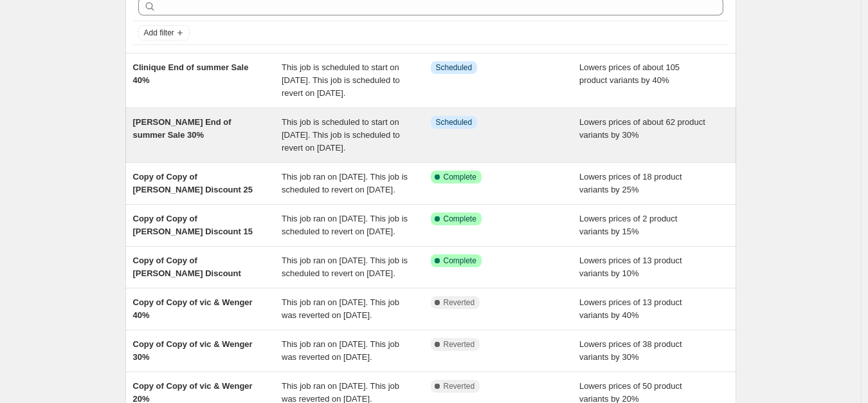 Image resolution: width=868 pixels, height=403 pixels. Describe the element at coordinates (629, 224) in the screenshot. I see `span: Lowers prices of 2 product variants by 15%` at that location.